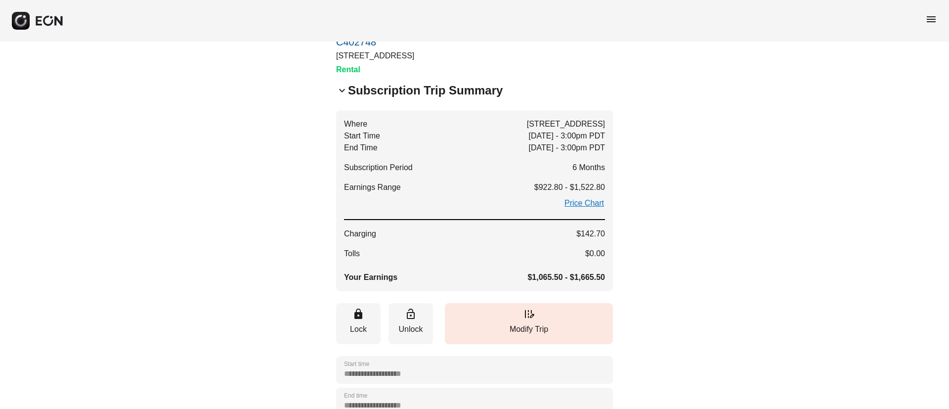 The width and height of the screenshot is (949, 409). I want to click on button: Lock, so click(358, 323).